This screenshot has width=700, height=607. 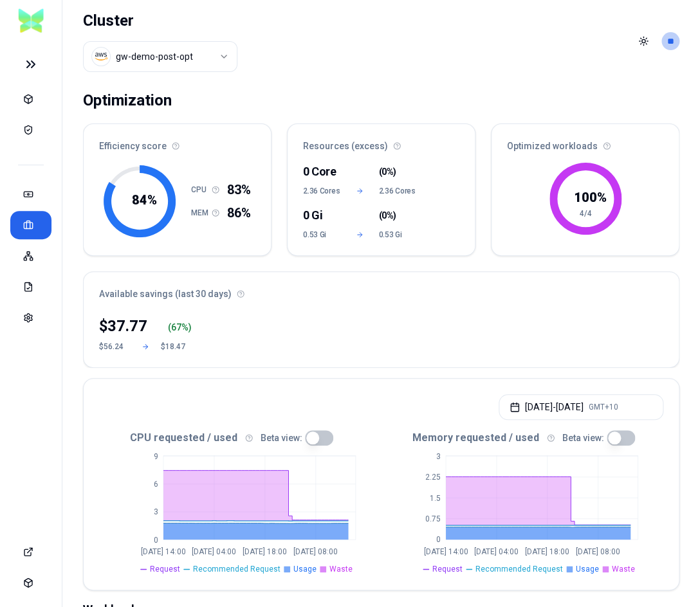 I want to click on div: 0 Core, so click(x=322, y=172).